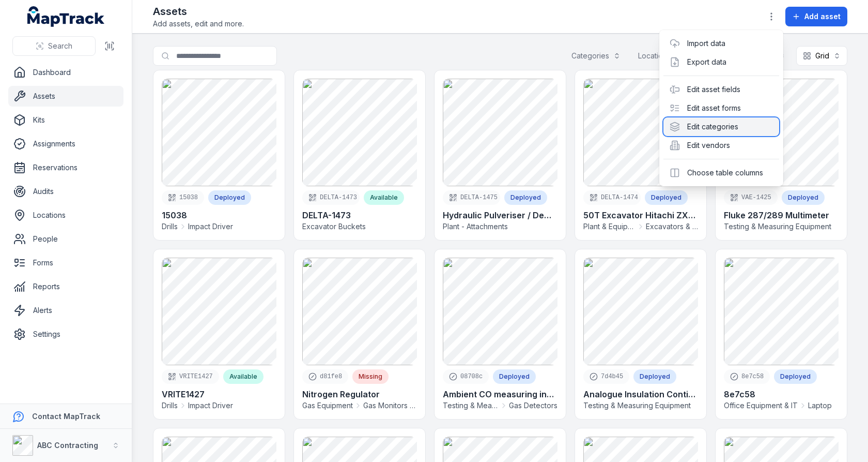  What do you see at coordinates (722, 62) in the screenshot?
I see `div: Export data` at bounding box center [722, 62].